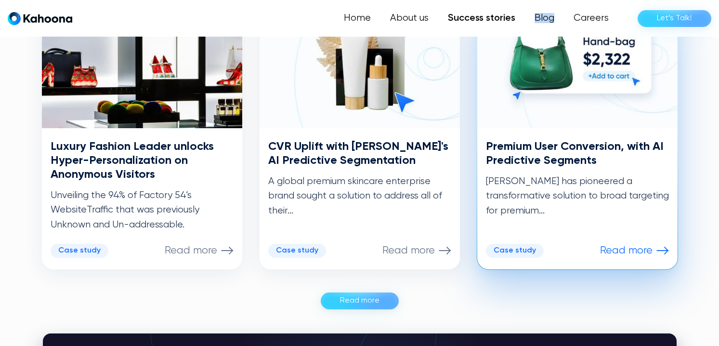 The height and width of the screenshot is (346, 719). What do you see at coordinates (578, 154) in the screenshot?
I see `h3: Premium User Conversion, with AI Predictive Segments` at bounding box center [578, 154].